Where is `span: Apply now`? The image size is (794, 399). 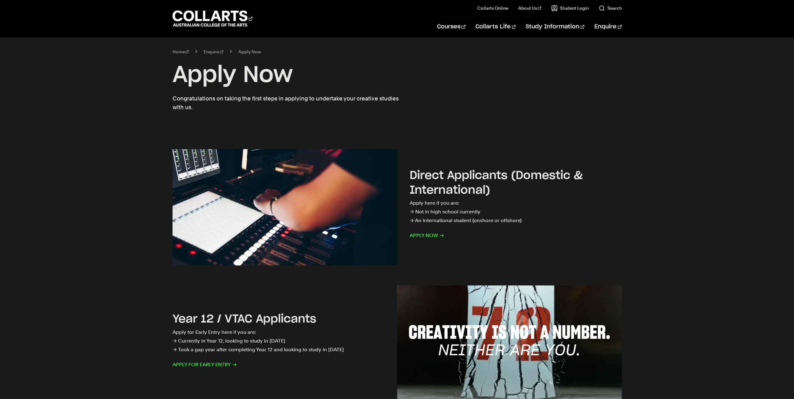 span: Apply now is located at coordinates (427, 236).